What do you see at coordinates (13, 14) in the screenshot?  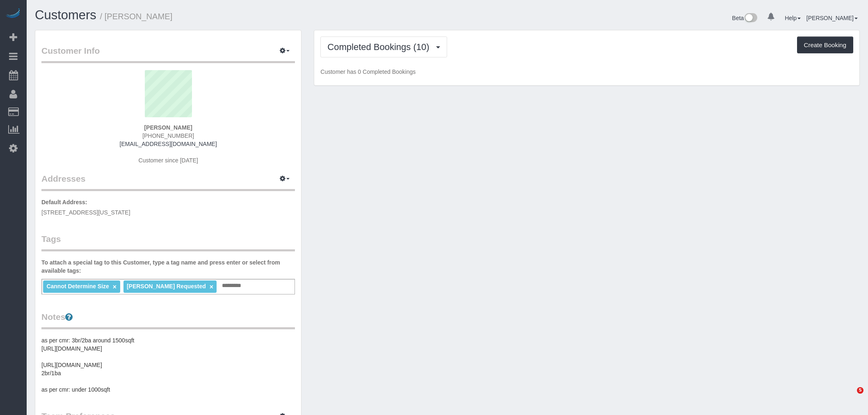 I see `a: Automaid Logo` at bounding box center [13, 14].